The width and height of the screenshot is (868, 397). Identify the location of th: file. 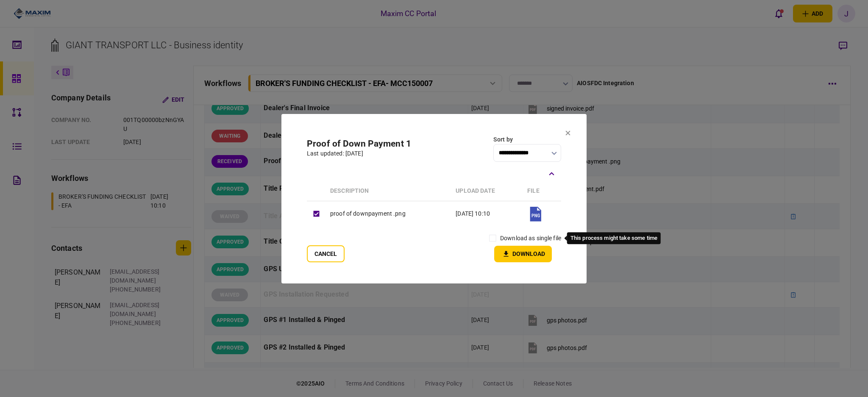
(542, 191).